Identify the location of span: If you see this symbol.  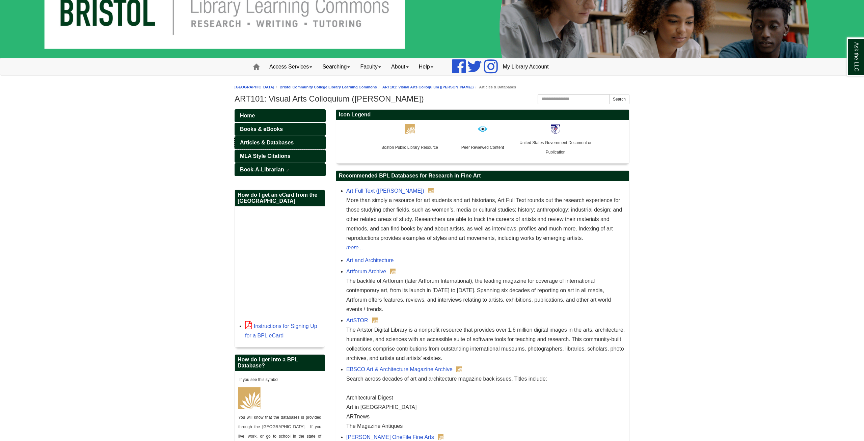
(258, 380).